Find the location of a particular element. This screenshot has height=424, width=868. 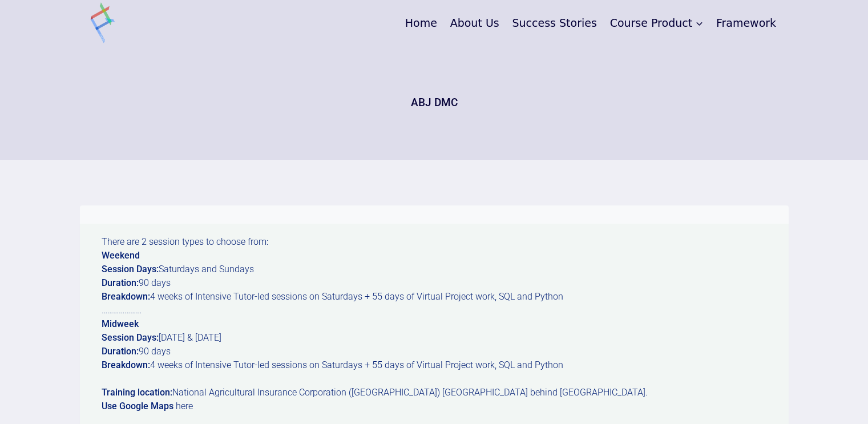

h1: ABJ DMC is located at coordinates (435, 103).